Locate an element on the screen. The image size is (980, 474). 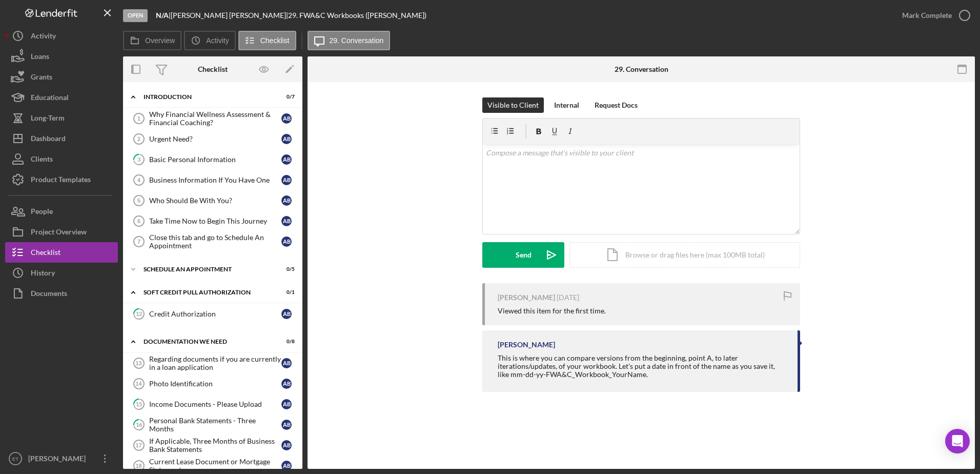
tspan: 3 is located at coordinates (139, 159).